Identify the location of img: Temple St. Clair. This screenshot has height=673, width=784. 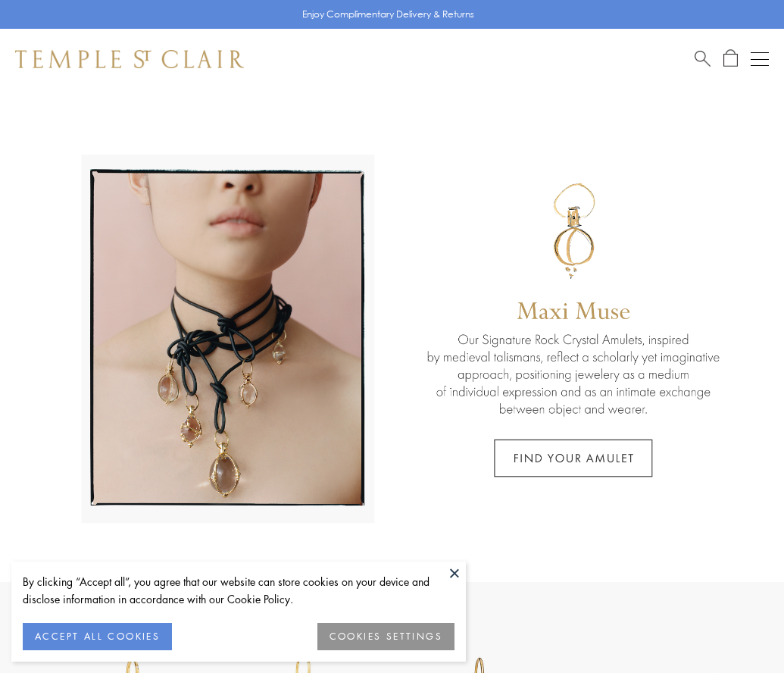
(129, 59).